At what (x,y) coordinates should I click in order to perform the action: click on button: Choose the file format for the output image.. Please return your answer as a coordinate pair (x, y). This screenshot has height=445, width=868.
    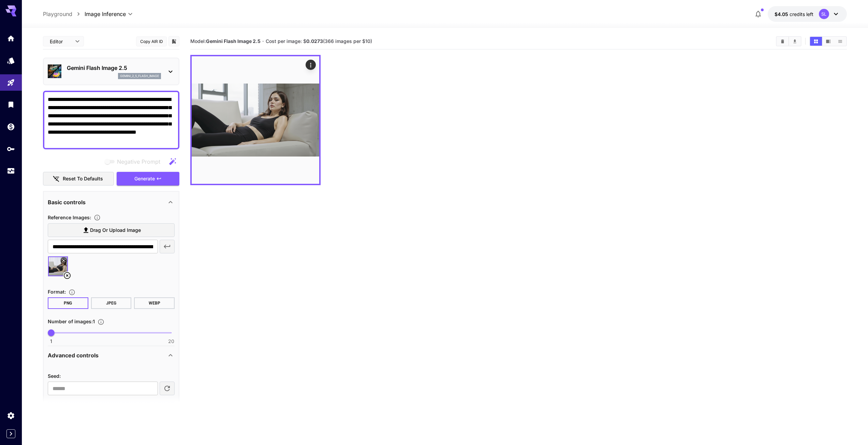
    Looking at the image, I should click on (72, 293).